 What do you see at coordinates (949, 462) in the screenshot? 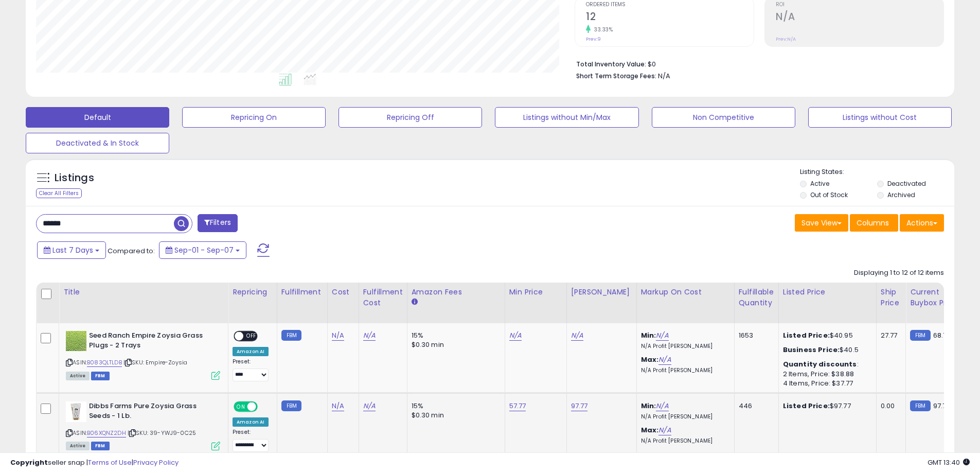
I see `span: 2025-09-15 13:40 GMT` at bounding box center [949, 462].